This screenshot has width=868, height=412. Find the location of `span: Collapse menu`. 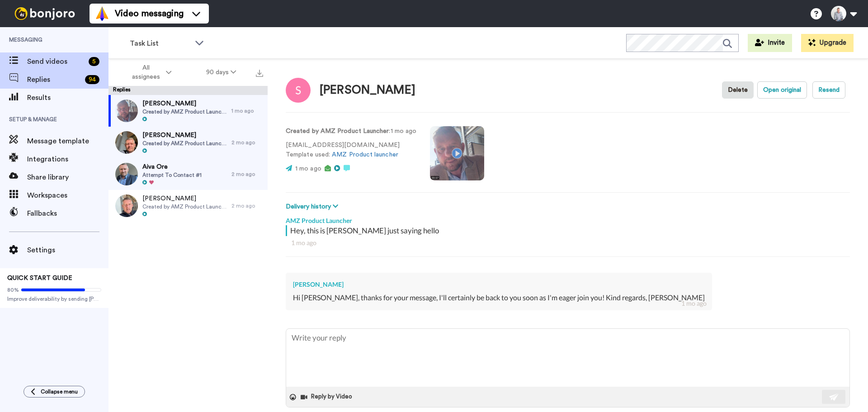

span: Collapse menu is located at coordinates (59, 391).